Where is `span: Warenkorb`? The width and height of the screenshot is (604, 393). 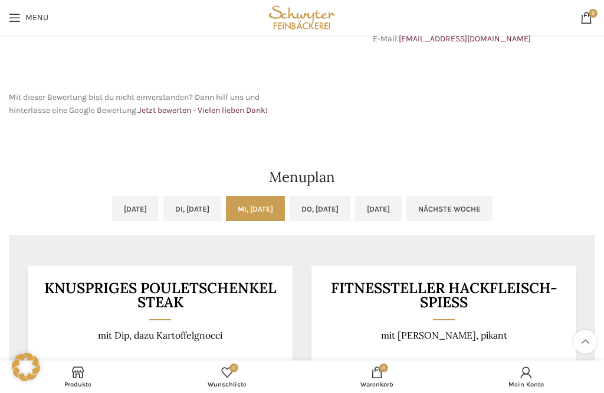 span: Warenkorb is located at coordinates (377, 384).